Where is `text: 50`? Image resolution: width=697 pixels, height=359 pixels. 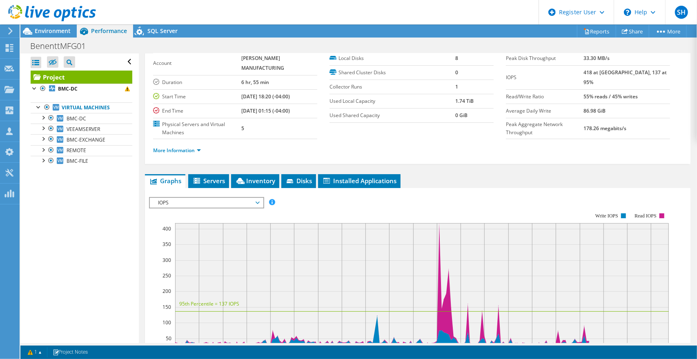
text: 50 is located at coordinates (169, 339).